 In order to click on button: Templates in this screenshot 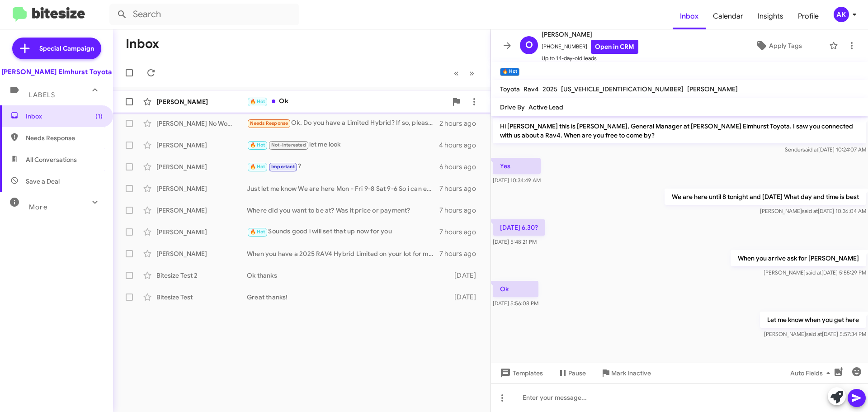, I will do `click(521, 373)`.